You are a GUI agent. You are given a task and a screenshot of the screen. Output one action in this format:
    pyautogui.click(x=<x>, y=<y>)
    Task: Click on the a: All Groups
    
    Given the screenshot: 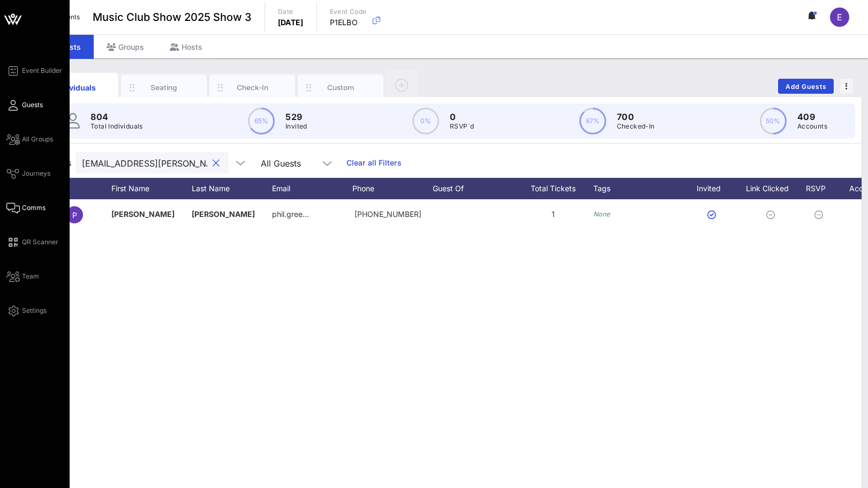 What is the action you would take?
    pyautogui.click(x=29, y=139)
    